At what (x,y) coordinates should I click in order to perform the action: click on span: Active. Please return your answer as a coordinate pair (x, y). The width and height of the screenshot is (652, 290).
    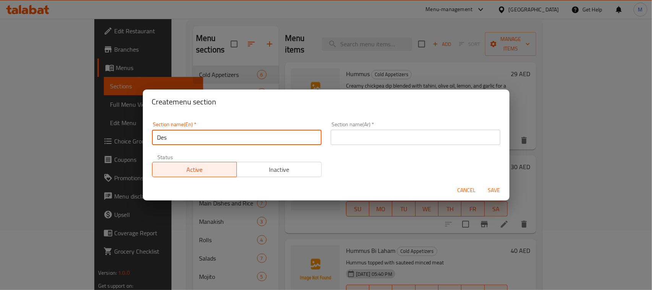
    Looking at the image, I should click on (195, 169).